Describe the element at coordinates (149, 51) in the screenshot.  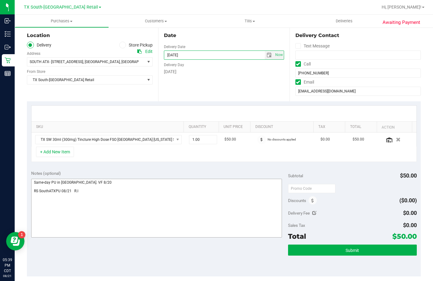
I see `div: Edit` at that location.